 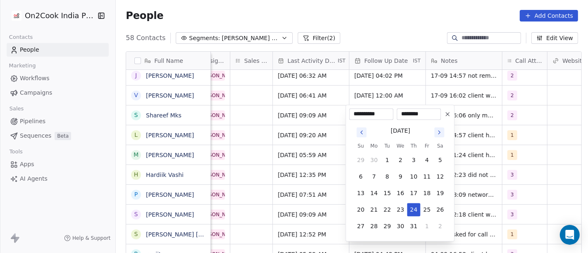 I want to click on button: 15, so click(x=388, y=193).